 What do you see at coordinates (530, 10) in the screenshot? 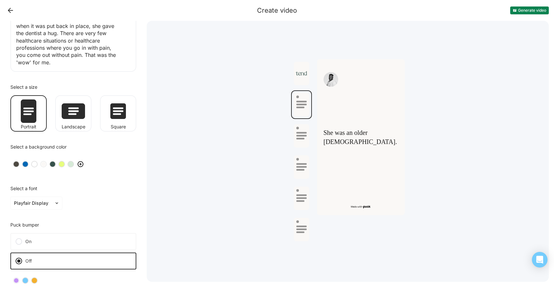
I see `button: Generate video` at bounding box center [530, 10].